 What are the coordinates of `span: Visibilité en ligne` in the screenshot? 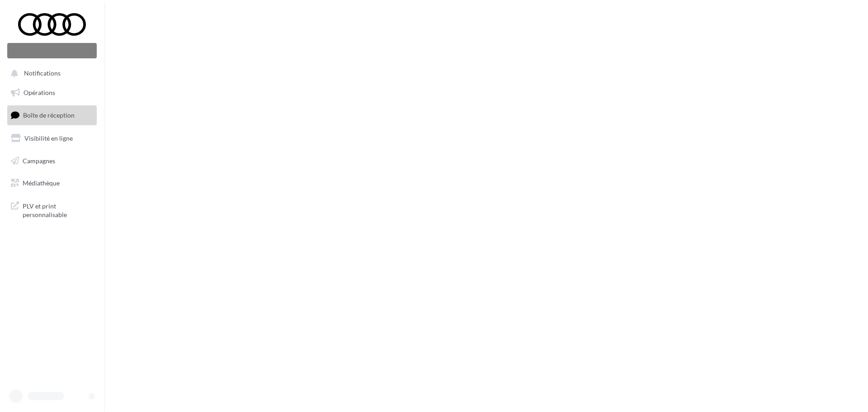 It's located at (48, 138).